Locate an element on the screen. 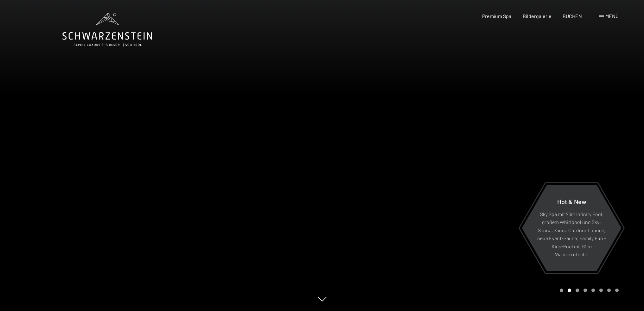 The width and height of the screenshot is (644, 311). div: Carousel Page 8 is located at coordinates (617, 290).